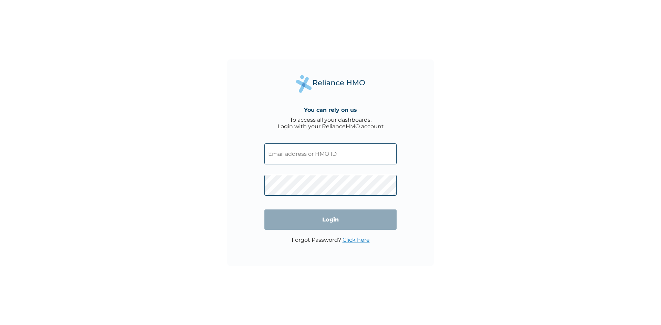 Image resolution: width=661 pixels, height=325 pixels. What do you see at coordinates (331, 123) in the screenshot?
I see `div: To access all your dashboards, Login with your RelianceHMO account` at bounding box center [331, 123].